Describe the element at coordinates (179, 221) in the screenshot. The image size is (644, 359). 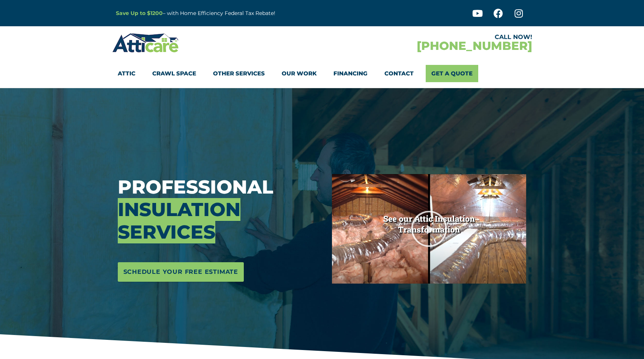
I see `span: Insulation Services` at that location.